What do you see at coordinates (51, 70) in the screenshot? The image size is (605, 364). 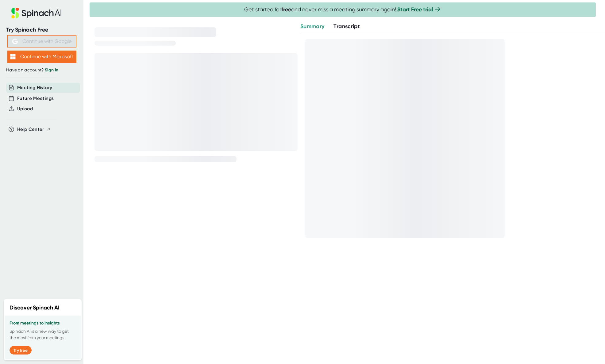 I see `a: Sign in` at bounding box center [51, 70].